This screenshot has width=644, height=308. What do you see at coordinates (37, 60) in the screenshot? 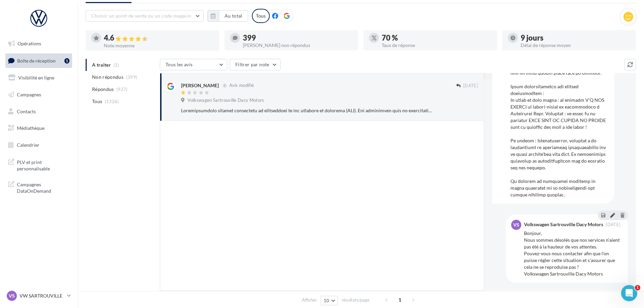
I see `span: Boîte de réception` at bounding box center [37, 60].